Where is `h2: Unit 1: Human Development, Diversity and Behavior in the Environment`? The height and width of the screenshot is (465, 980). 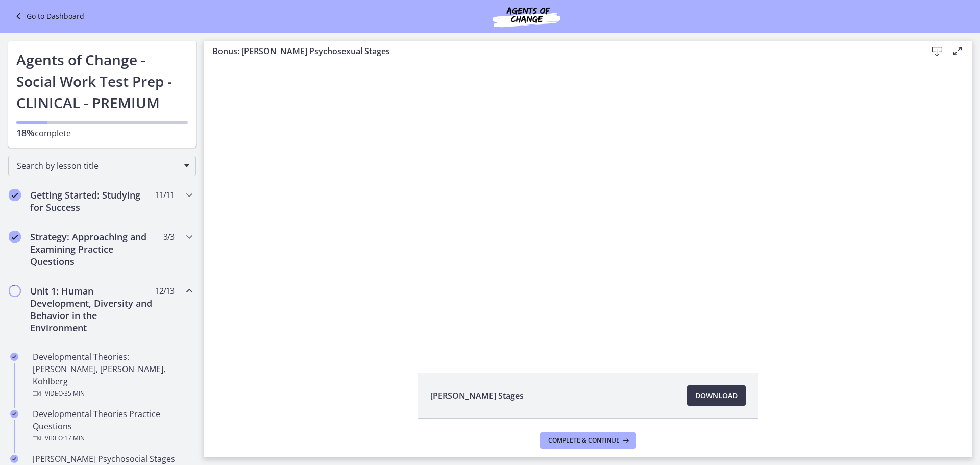
h2: Unit 1: Human Development, Diversity and Behavior in the Environment is located at coordinates (92, 310).